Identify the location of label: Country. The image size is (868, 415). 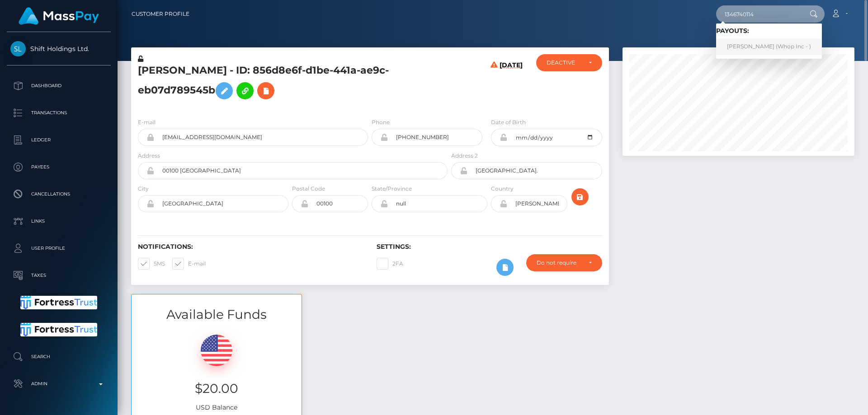
(502, 189).